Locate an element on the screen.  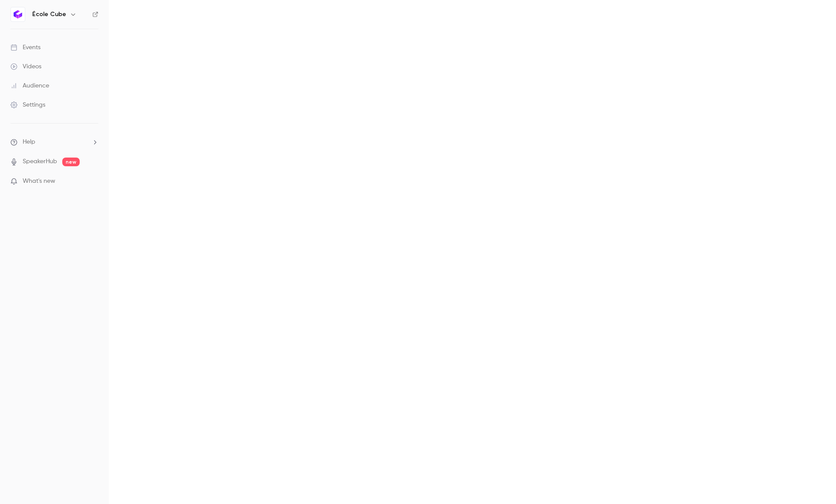
div: Audience is located at coordinates (30, 86).